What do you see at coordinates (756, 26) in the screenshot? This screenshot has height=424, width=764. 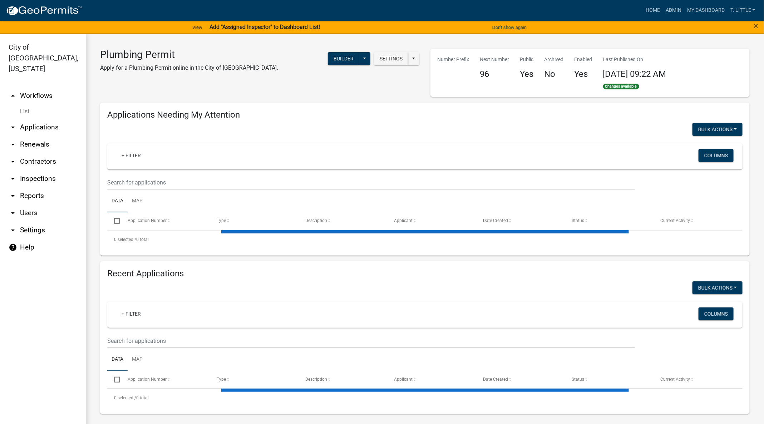 I see `button: Close` at bounding box center [756, 26].